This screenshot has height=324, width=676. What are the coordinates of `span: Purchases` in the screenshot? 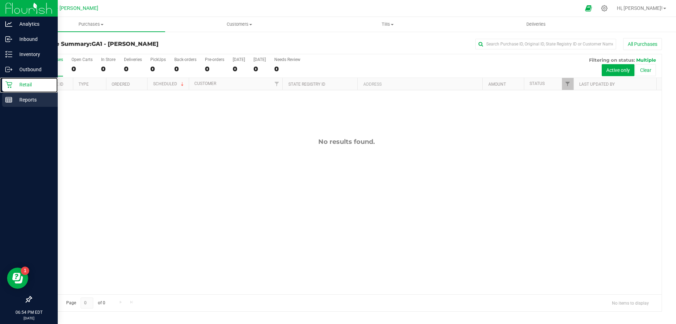 It's located at (91, 24).